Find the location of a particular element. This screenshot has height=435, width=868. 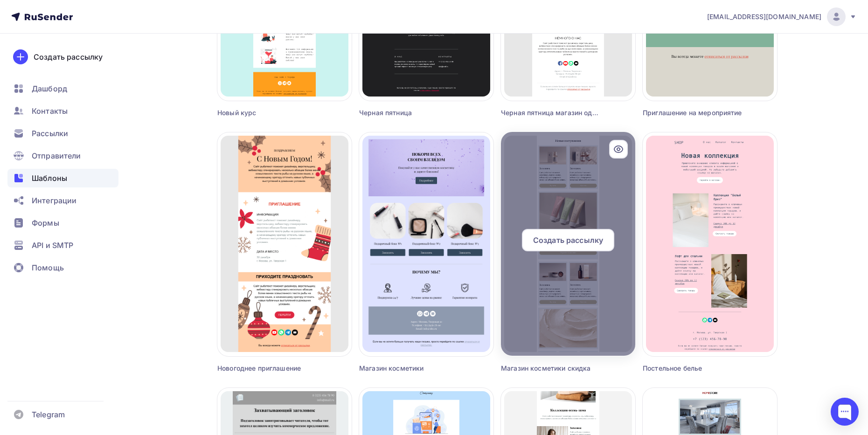

span: Интеграции is located at coordinates (54, 200).